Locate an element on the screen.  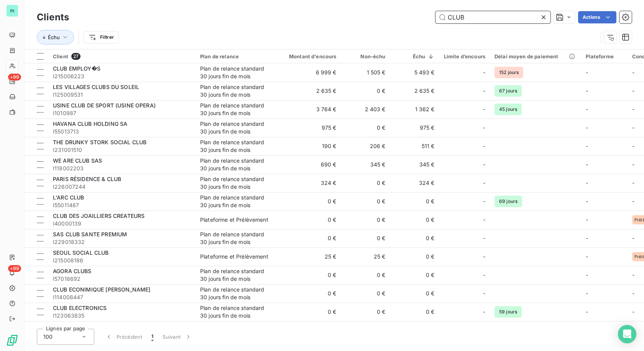
td: 190 € is located at coordinates (308, 146).